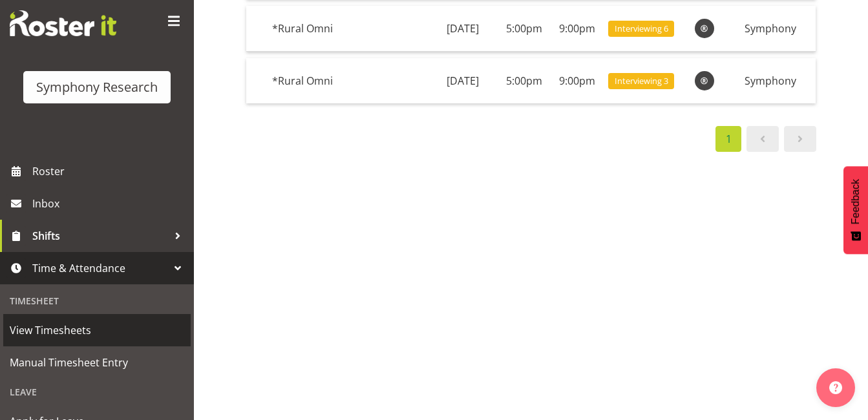  I want to click on button: Feedback - Show survey, so click(856, 210).